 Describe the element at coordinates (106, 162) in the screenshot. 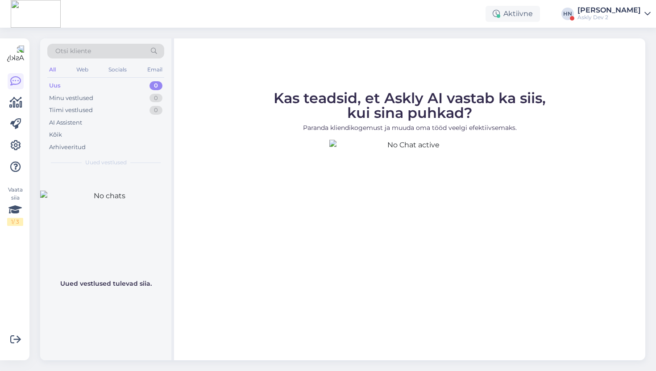

I see `span: Uued vestlused` at that location.